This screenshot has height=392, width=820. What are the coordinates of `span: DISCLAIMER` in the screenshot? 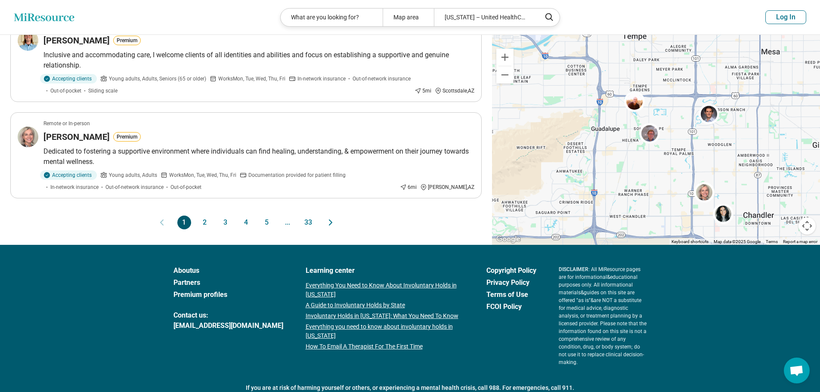 It's located at (574, 270).